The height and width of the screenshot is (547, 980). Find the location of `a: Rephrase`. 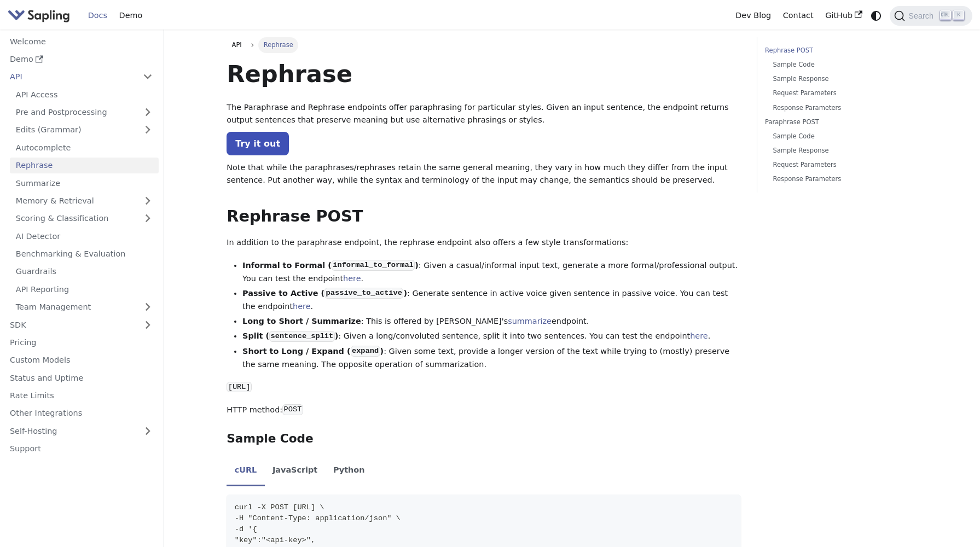

a: Rephrase is located at coordinates (85, 165).